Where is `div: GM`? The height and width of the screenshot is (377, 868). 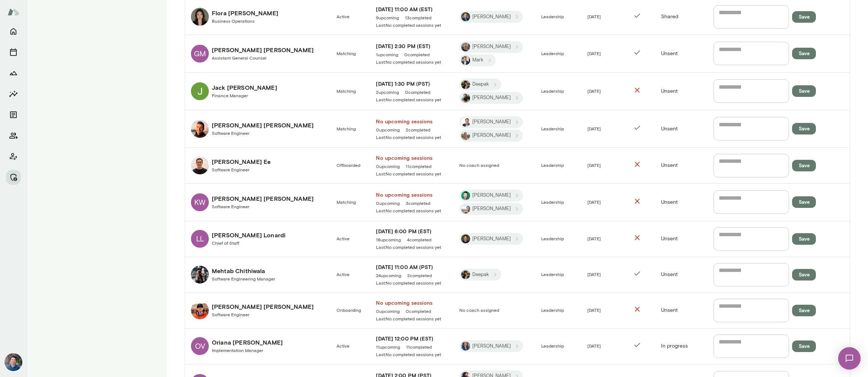 div: GM is located at coordinates (200, 53).